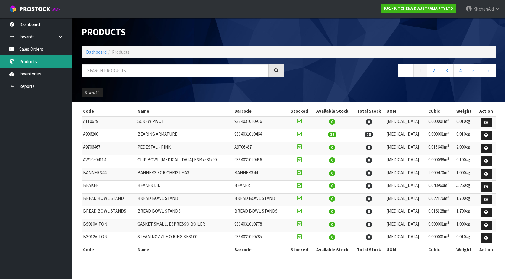 The height and width of the screenshot is (279, 505). Describe the element at coordinates (441, 213) in the screenshot. I see `td: 0.016128m` at that location.